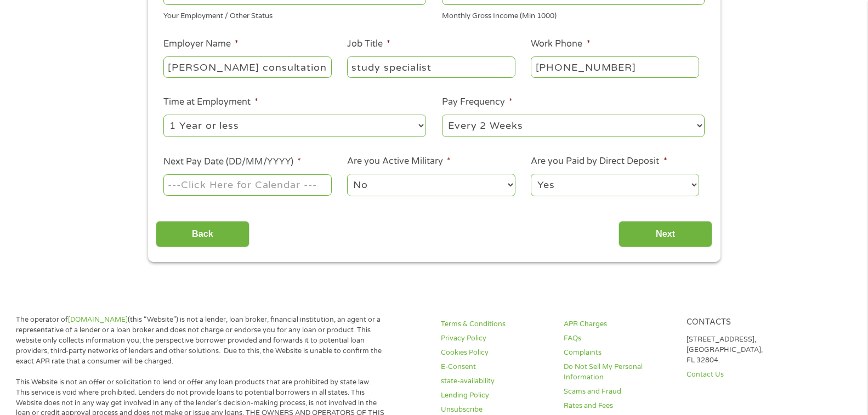 This screenshot has width=868, height=415. I want to click on a: Terms & Conditions, so click(495, 324).